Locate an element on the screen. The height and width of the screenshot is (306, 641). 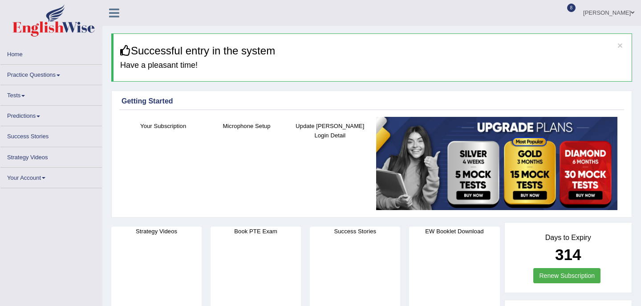
a: Tests is located at coordinates (51, 94).